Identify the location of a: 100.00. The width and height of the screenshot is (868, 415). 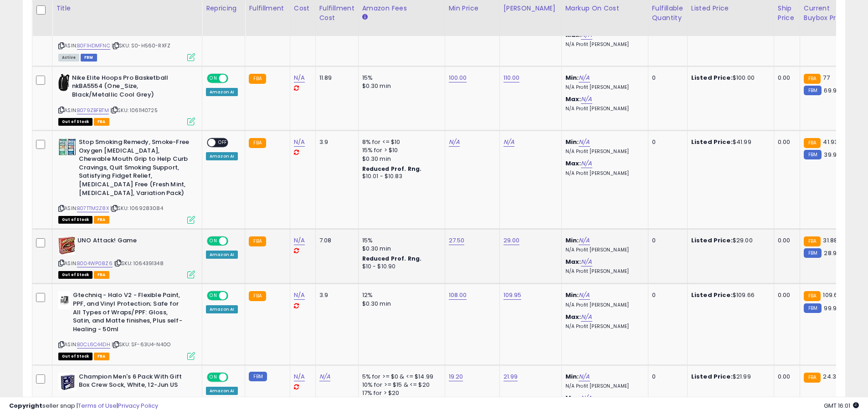
(458, 78).